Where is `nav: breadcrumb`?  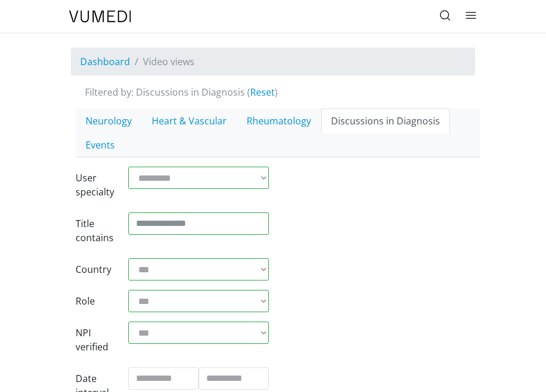 nav: breadcrumb is located at coordinates (273, 61).